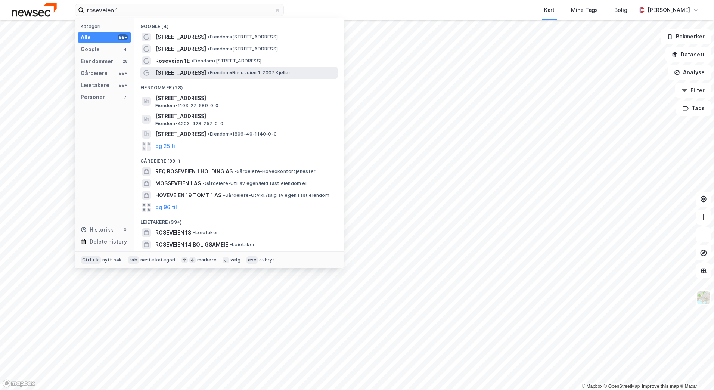  What do you see at coordinates (235, 260) in the screenshot?
I see `div: velg` at bounding box center [235, 260].